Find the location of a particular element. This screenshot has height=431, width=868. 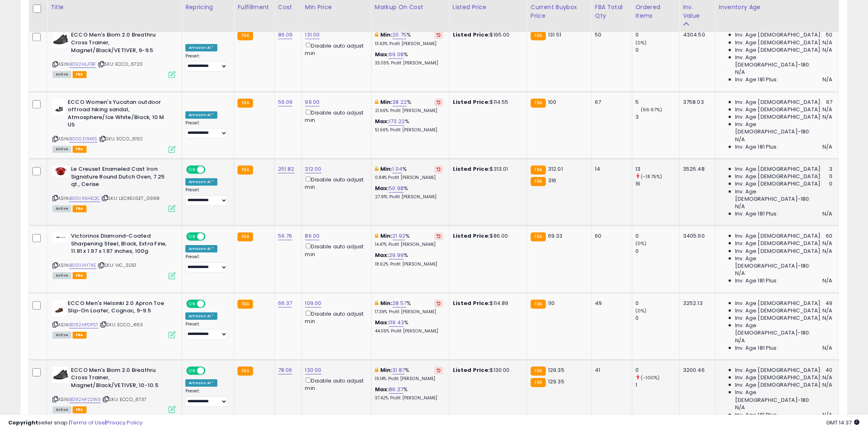

div: 3 is located at coordinates (658, 117).